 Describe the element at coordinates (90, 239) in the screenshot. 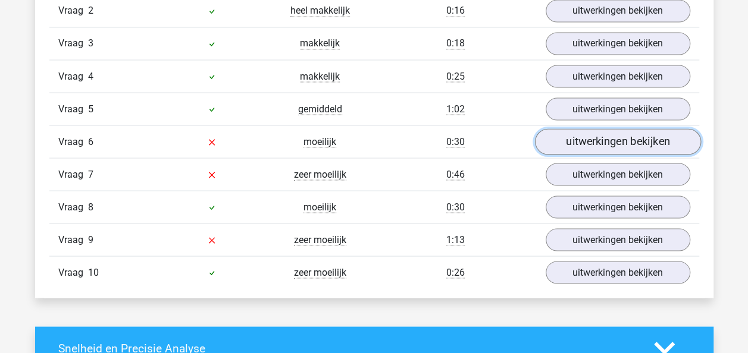

I see `span: 9` at that location.